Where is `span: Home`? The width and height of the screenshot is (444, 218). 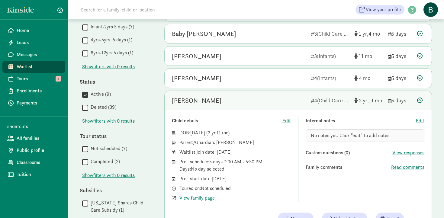
span: Home is located at coordinates (38, 30).